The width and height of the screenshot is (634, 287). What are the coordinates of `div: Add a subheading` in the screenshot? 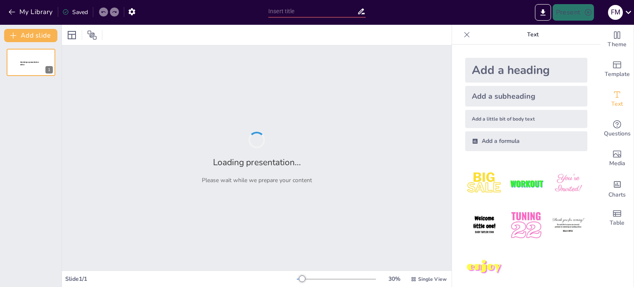 It's located at (526, 96).